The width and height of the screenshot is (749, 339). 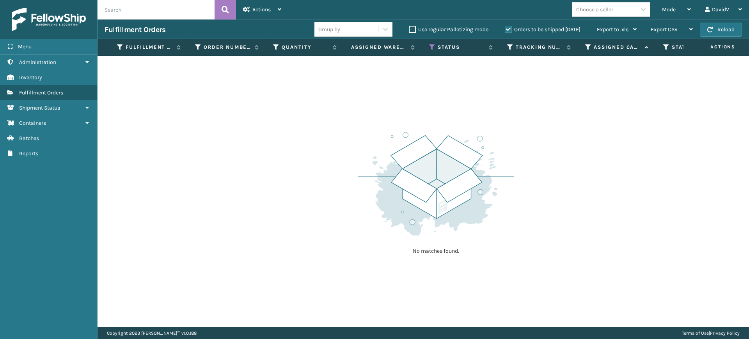 I want to click on a: Privacy Policy, so click(x=725, y=333).